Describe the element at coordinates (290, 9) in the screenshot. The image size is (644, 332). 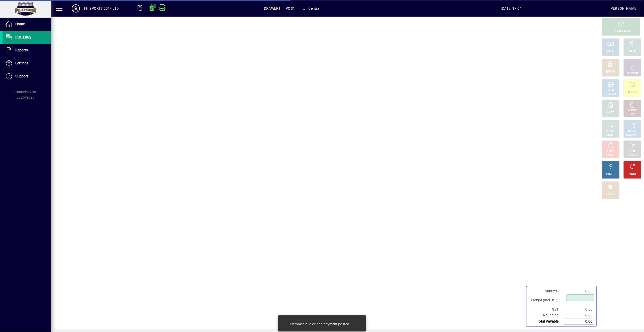
I see `span: POS1` at that location.